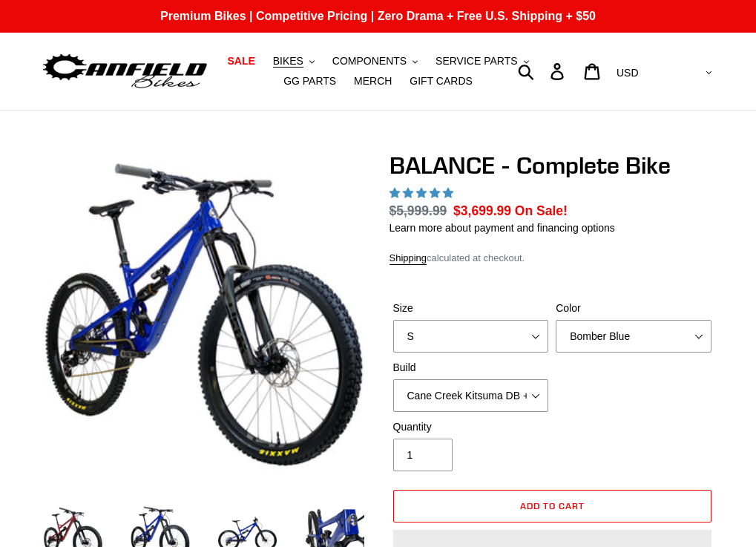 This screenshot has width=756, height=547. Describe the element at coordinates (482, 211) in the screenshot. I see `span: $3,699.99` at that location.